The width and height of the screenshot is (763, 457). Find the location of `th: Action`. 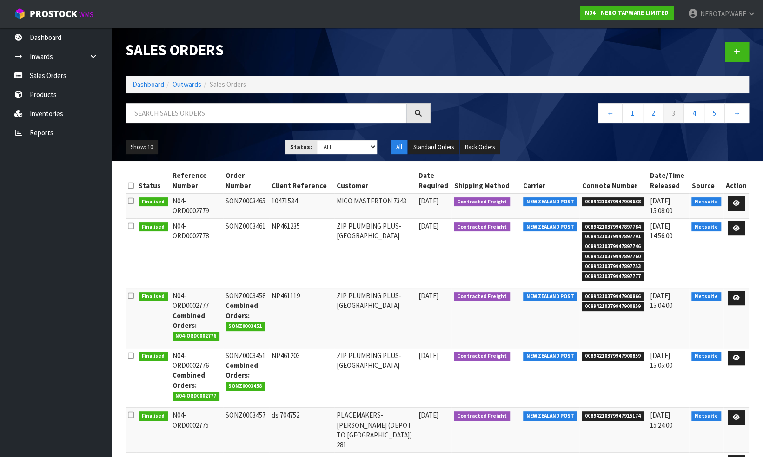

th: Action is located at coordinates (736, 181).